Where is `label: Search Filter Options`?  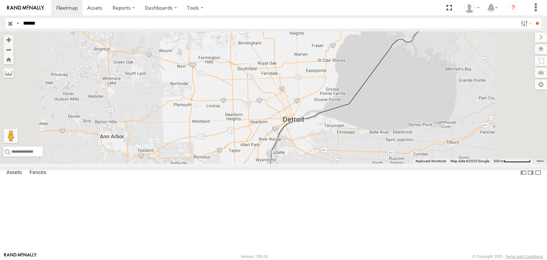 label: Search Filter Options is located at coordinates (525, 23).